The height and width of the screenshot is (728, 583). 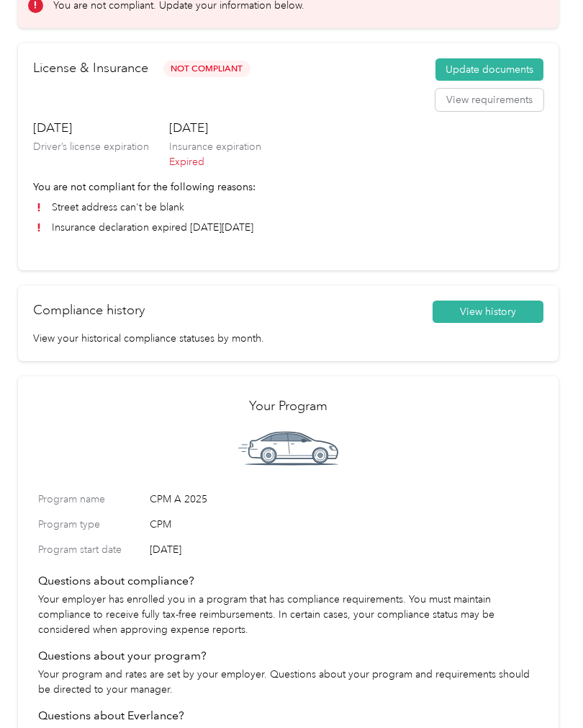 I want to click on label: Program name, so click(x=91, y=498).